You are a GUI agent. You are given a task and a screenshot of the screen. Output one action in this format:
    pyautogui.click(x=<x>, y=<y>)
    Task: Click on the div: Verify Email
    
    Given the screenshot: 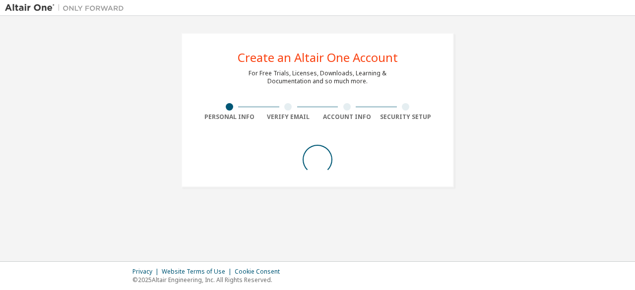 What is the action you would take?
    pyautogui.click(x=288, y=117)
    